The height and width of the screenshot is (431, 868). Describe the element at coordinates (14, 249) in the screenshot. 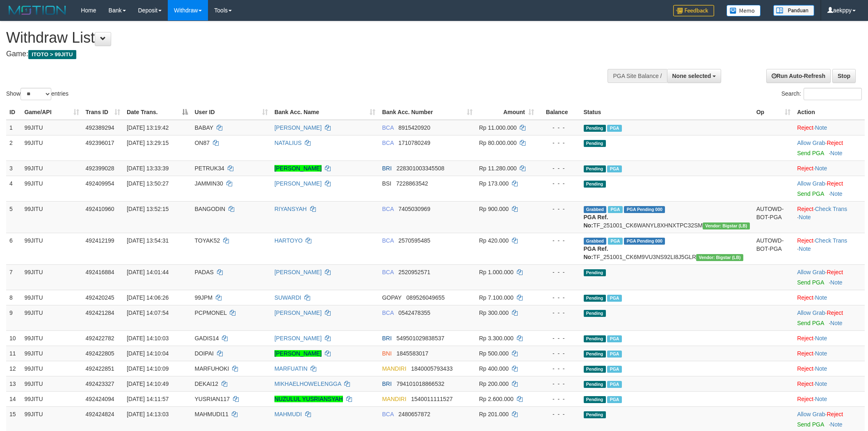

I see `td: 6` at that location.